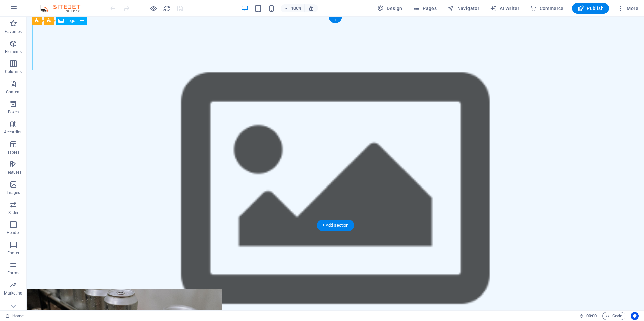 The height and width of the screenshot is (321, 644). What do you see at coordinates (628, 9) in the screenshot?
I see `button: More` at bounding box center [628, 9].